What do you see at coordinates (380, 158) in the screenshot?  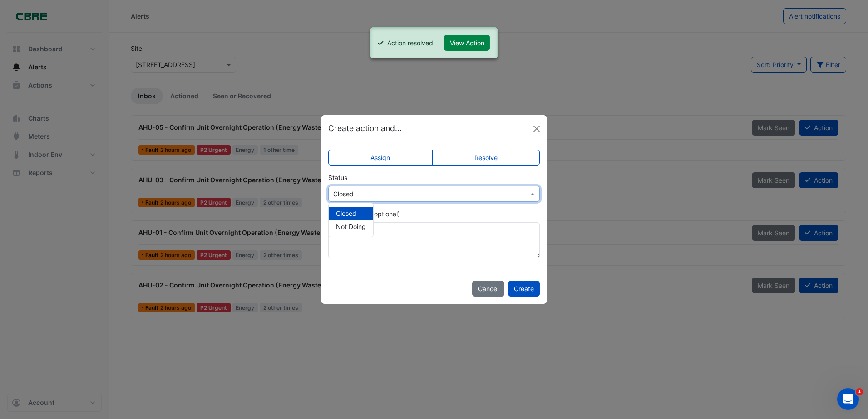 I see `label: Assign` at bounding box center [380, 158].